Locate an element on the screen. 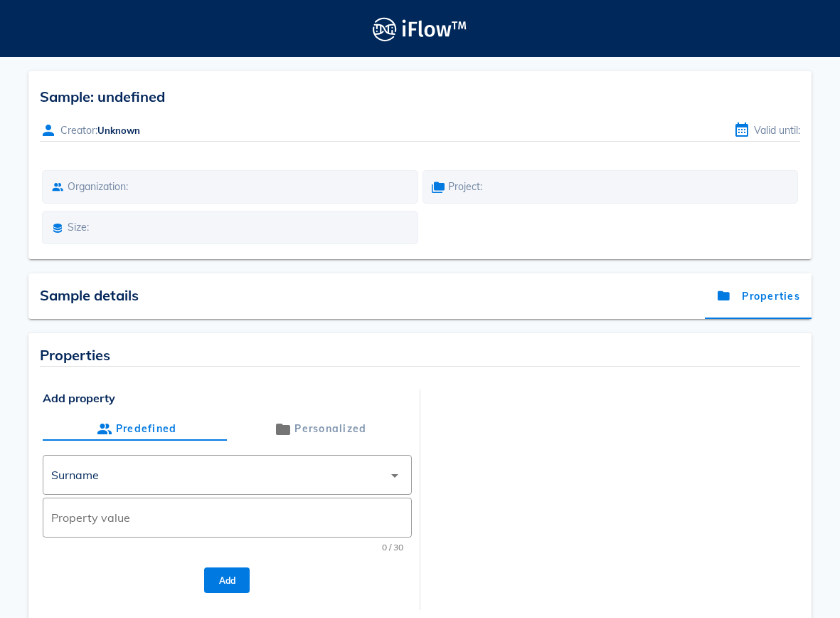  button: Add is located at coordinates (227, 579).